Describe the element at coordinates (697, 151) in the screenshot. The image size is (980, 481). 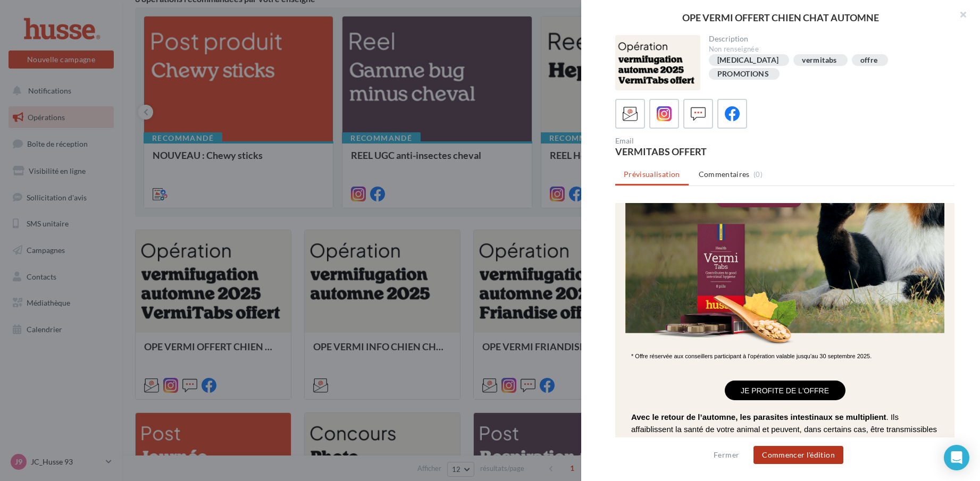
I see `div: VERMITABS OFFERT` at that location.